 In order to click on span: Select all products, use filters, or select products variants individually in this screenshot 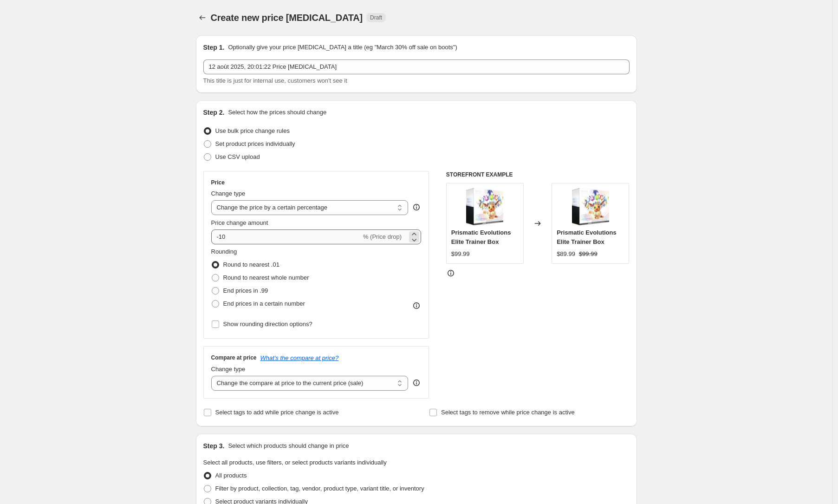, I will do `click(295, 462)`.